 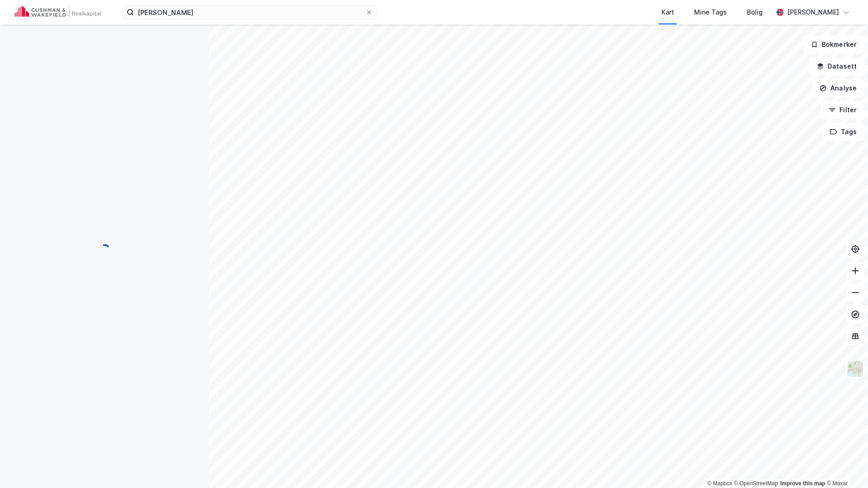 What do you see at coordinates (755, 483) in the screenshot?
I see `a: OpenStreetMap` at bounding box center [755, 483].